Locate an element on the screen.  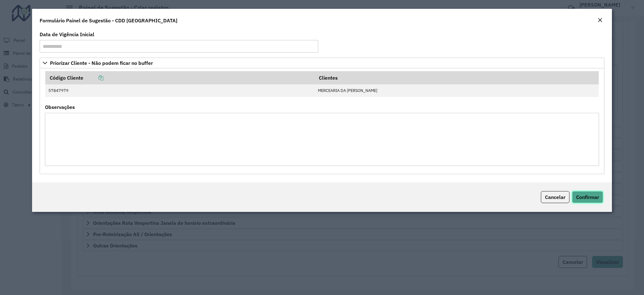
th: Clientes is located at coordinates (456, 78).